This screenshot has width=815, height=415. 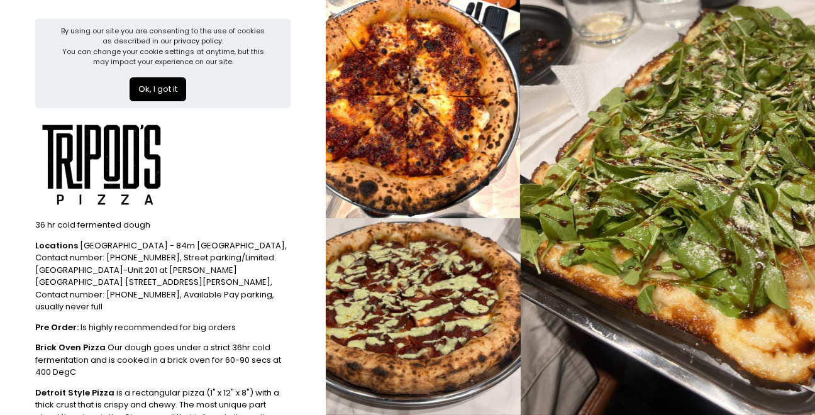 I want to click on img: Tripod's Pizza, so click(x=102, y=163).